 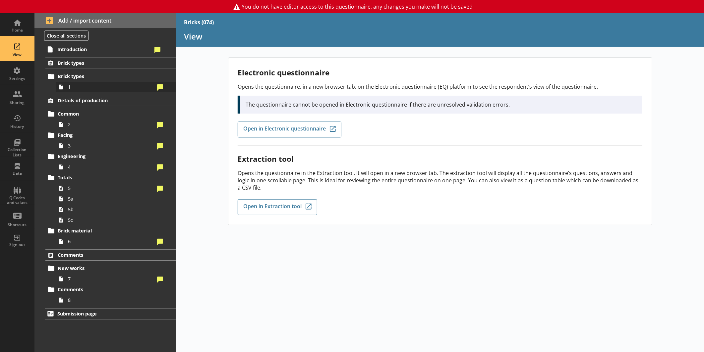 What do you see at coordinates (112, 82) in the screenshot?
I see `li: Brick types1` at bounding box center [112, 82].